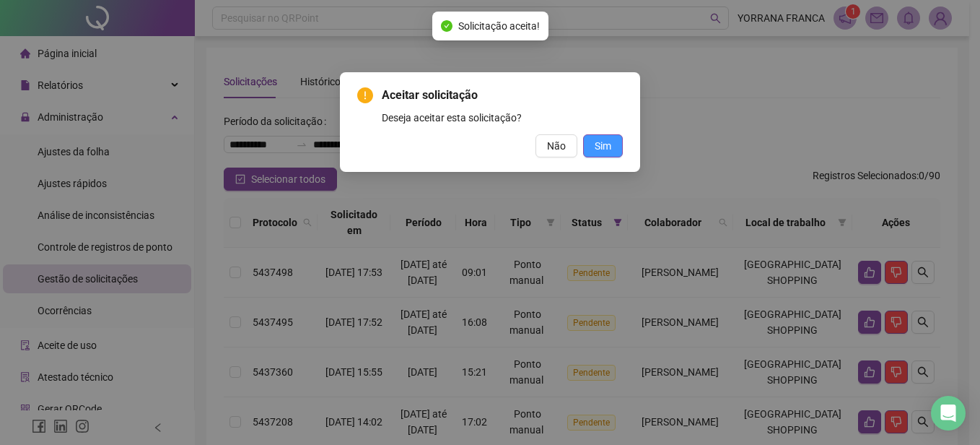 This screenshot has height=445, width=980. I want to click on span: check-circle, so click(446, 26).